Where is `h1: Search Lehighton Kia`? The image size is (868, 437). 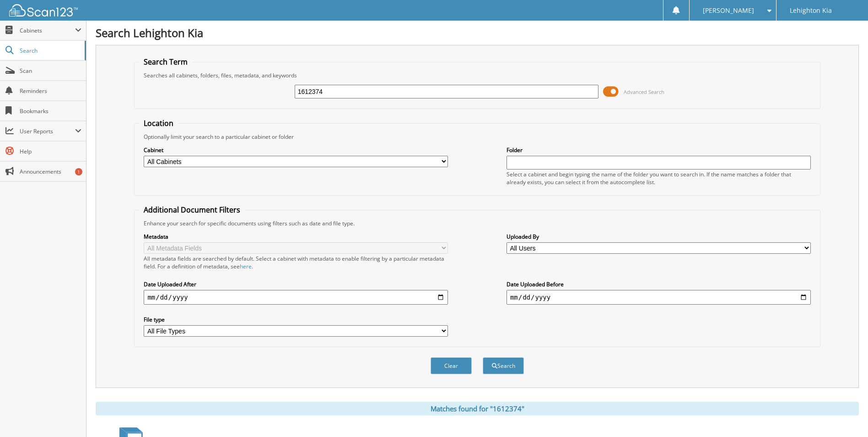
h1: Search Lehighton Kia is located at coordinates (478, 33).